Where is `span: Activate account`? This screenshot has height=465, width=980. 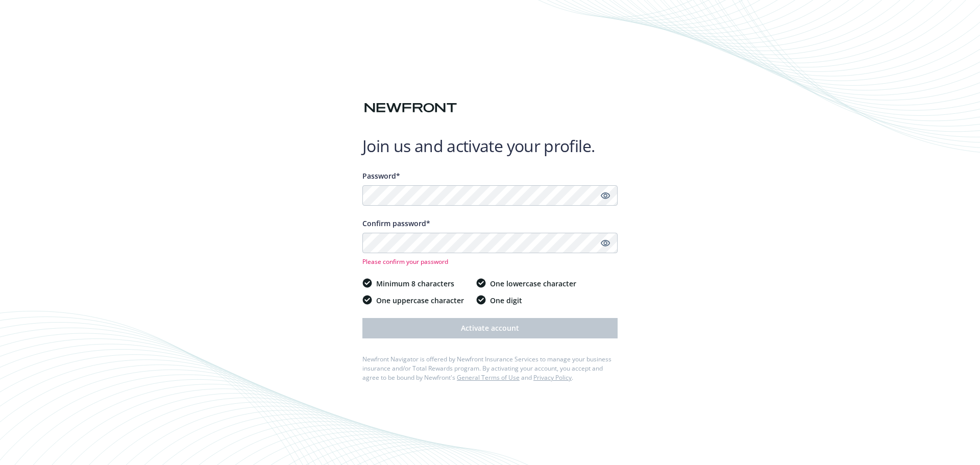
span: Activate account is located at coordinates (490, 328).